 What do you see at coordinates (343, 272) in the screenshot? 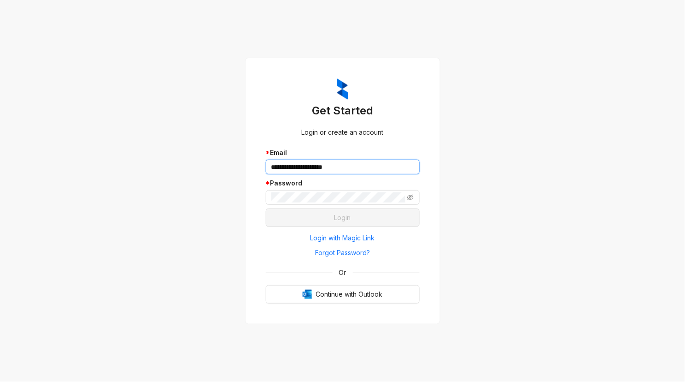
I see `span: Or` at bounding box center [343, 272].